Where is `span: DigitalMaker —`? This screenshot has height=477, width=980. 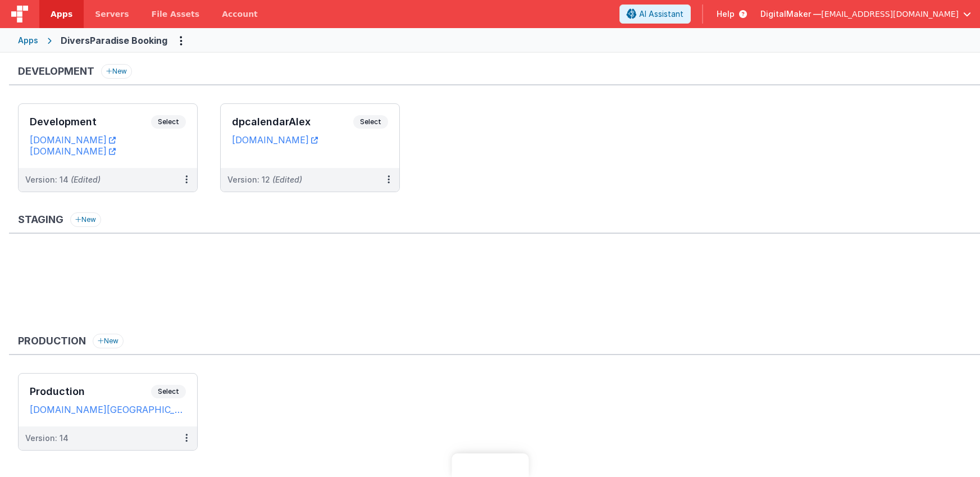
span: DigitalMaker — is located at coordinates (791, 14).